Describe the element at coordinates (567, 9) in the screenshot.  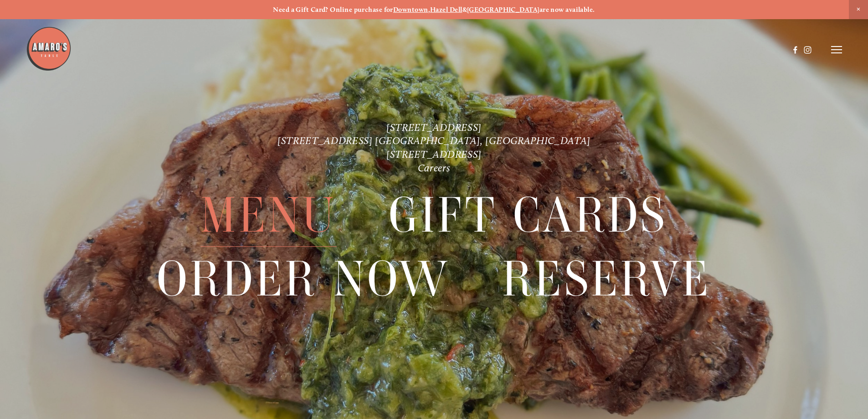
I see `strong: are now available.` at that location.